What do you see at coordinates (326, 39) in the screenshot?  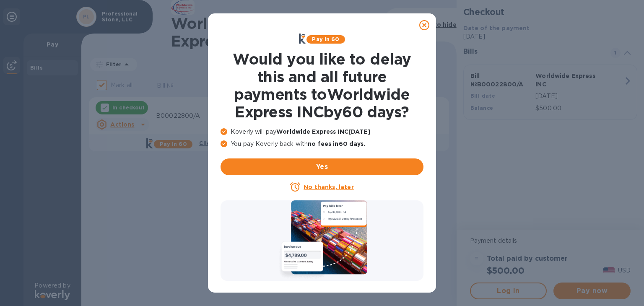 I see `b: Pay in 60` at bounding box center [326, 39].